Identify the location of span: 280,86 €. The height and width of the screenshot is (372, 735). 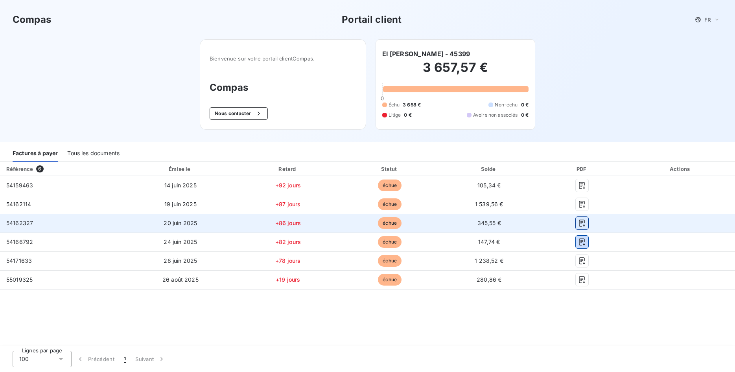
(489, 280).